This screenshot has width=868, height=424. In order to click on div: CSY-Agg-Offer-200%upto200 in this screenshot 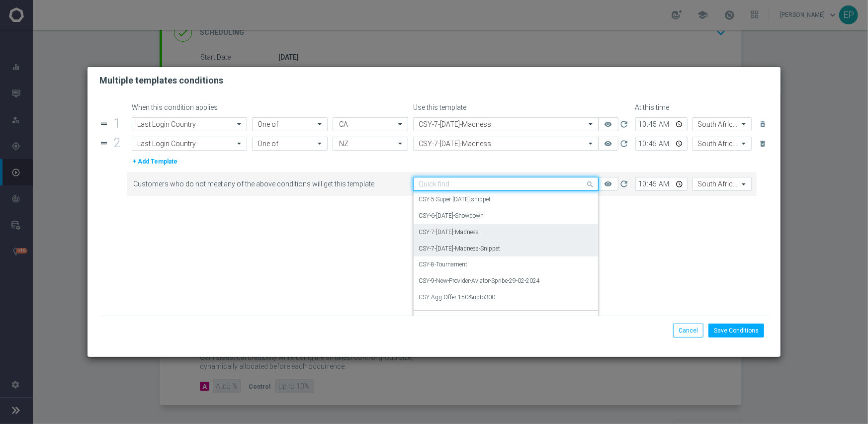, I will do `click(505, 314)`.